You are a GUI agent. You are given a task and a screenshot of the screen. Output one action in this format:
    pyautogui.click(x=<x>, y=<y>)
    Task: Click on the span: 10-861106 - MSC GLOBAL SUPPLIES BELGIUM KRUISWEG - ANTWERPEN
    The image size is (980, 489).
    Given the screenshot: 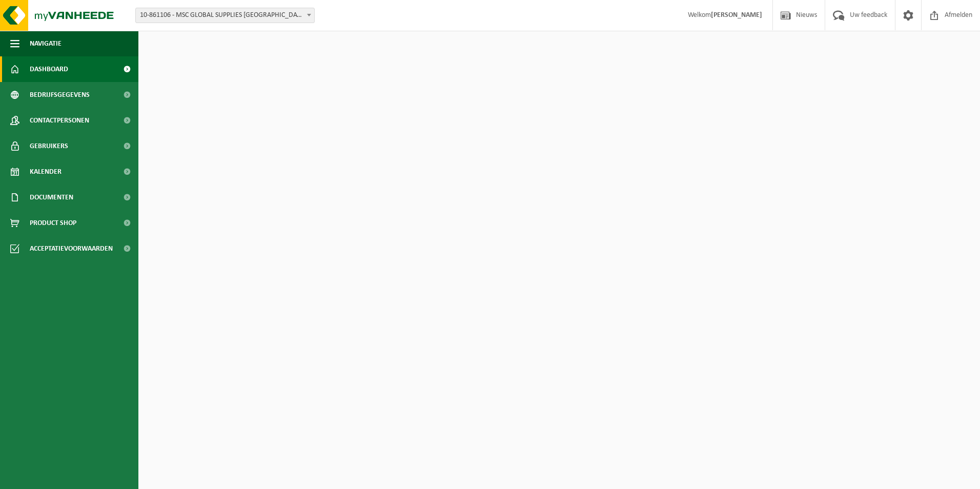 What is the action you would take?
    pyautogui.click(x=225, y=15)
    